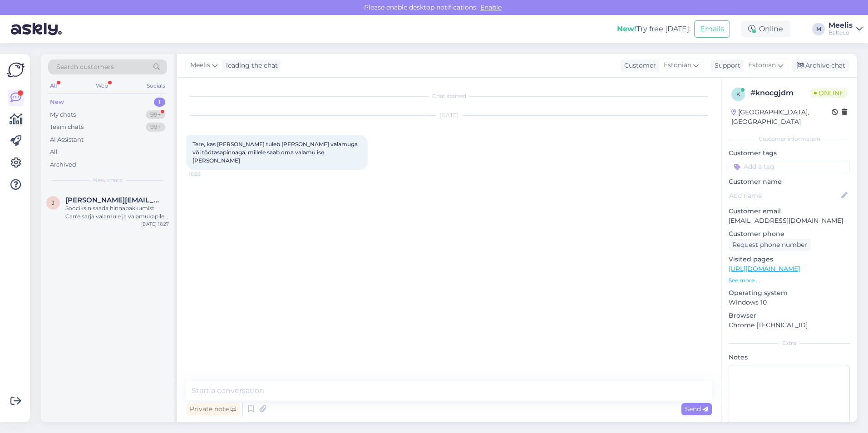 This screenshot has width=868, height=433. Describe the element at coordinates (789, 293) in the screenshot. I see `p: Operating system` at that location.